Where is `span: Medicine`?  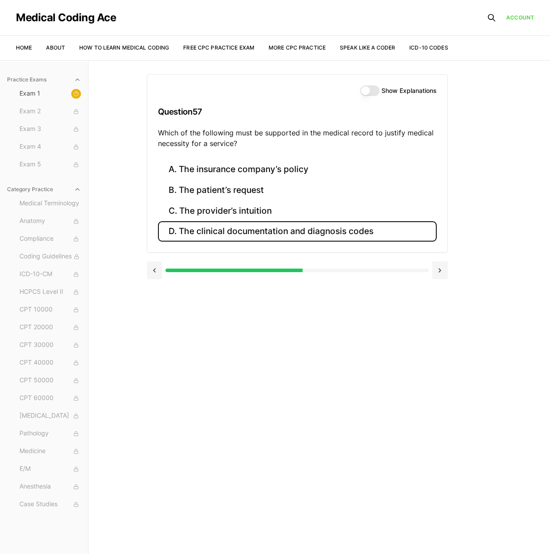 span: Medicine is located at coordinates (50, 452).